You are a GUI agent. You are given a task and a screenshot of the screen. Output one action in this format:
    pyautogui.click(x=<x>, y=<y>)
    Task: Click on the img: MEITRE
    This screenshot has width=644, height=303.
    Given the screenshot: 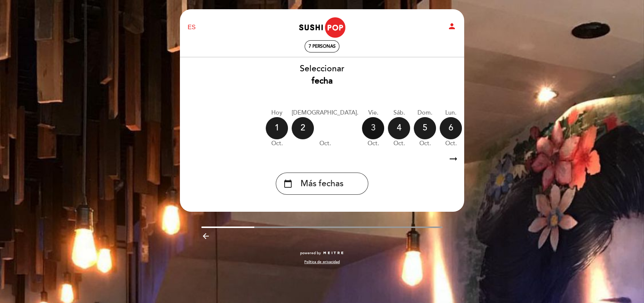 What is the action you would take?
    pyautogui.click(x=333, y=253)
    